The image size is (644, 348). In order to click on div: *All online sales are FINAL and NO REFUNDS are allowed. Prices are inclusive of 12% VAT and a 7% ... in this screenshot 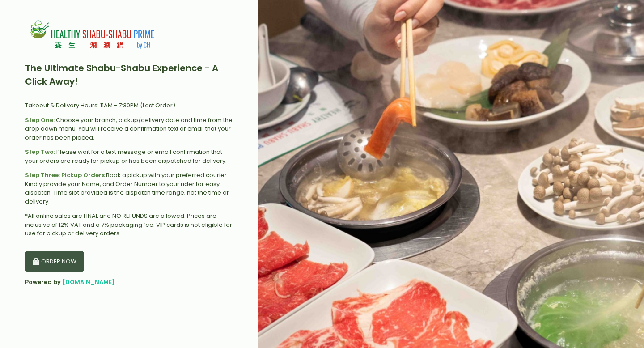, I will do `click(129, 224)`.